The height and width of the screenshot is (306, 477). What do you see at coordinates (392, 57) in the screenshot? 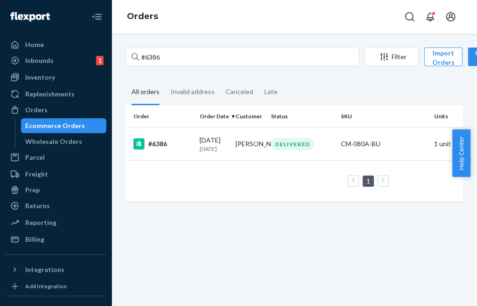
I see `button: Filter` at bounding box center [392, 57].